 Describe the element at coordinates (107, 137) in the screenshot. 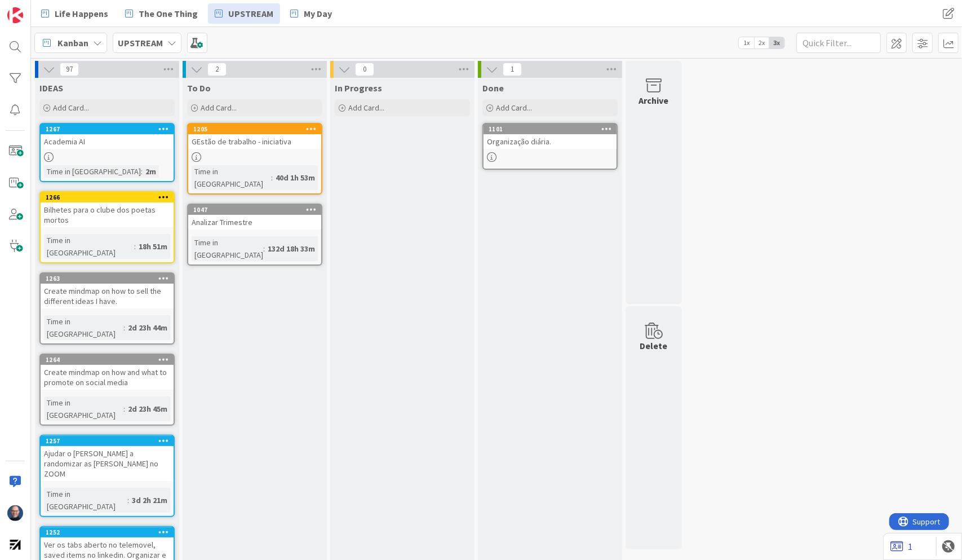

I see `div: 1267Academia AI` at that location.